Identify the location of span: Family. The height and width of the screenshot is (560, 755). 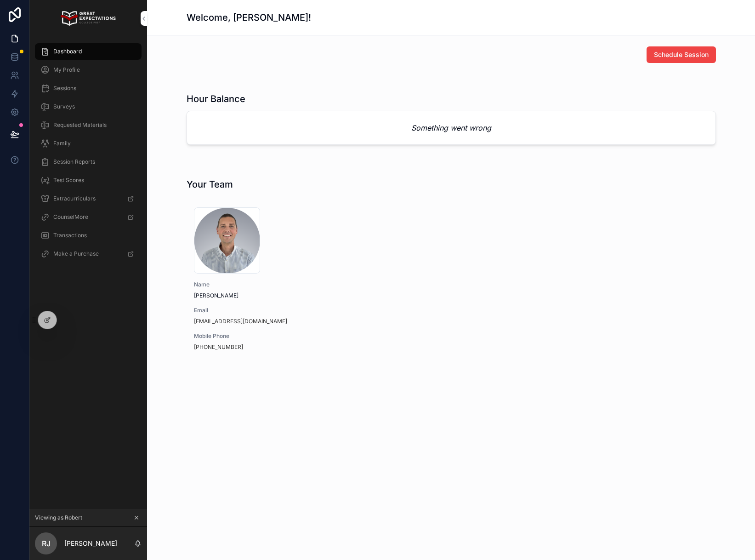
(62, 144).